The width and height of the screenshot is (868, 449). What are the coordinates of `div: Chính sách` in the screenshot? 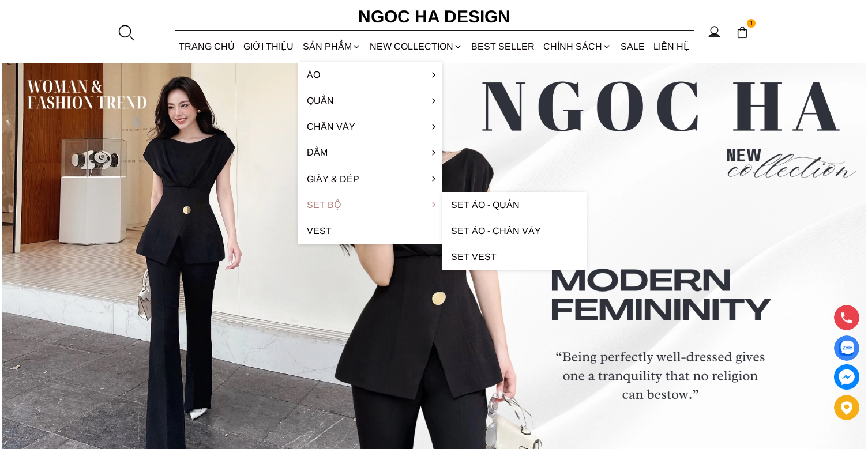 It's located at (577, 46).